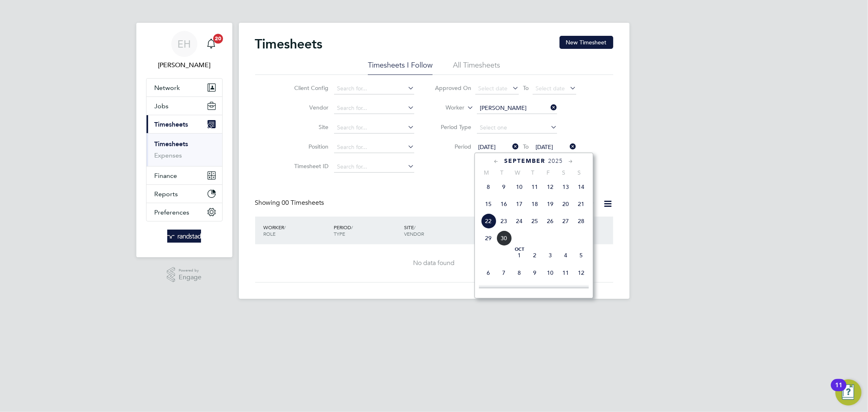 The width and height of the screenshot is (868, 412). Describe the element at coordinates (339, 234) in the screenshot. I see `span: TYPE` at that location.